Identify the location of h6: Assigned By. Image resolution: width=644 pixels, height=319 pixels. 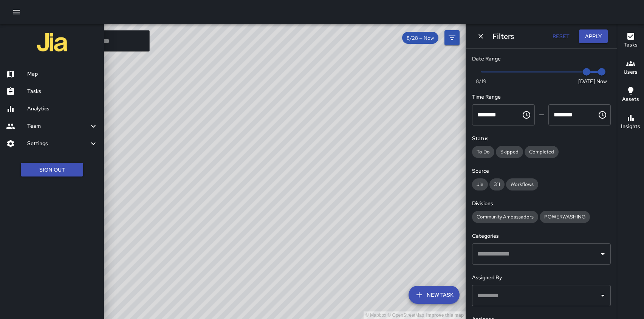
(541, 278).